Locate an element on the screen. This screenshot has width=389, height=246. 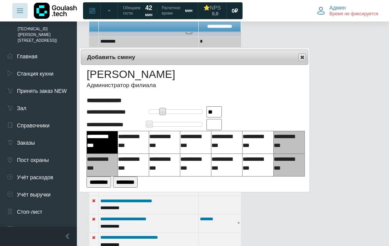
span: Обещаем гостю is located at coordinates (131, 11).